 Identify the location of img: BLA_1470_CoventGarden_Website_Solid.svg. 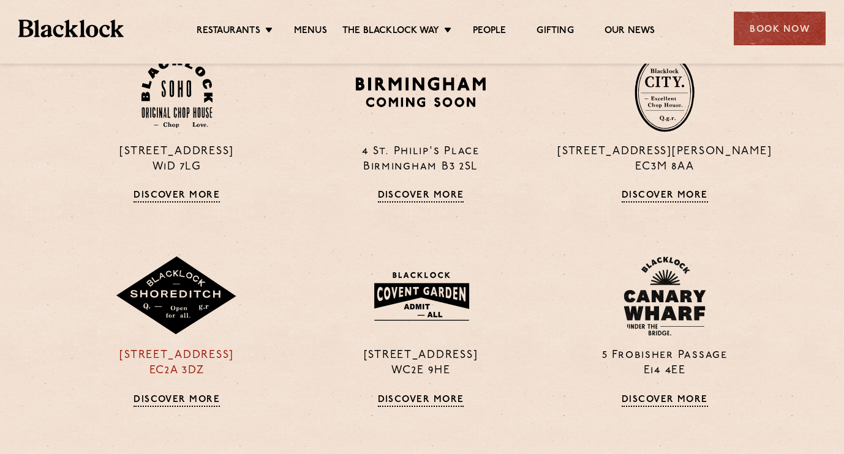
(421, 296).